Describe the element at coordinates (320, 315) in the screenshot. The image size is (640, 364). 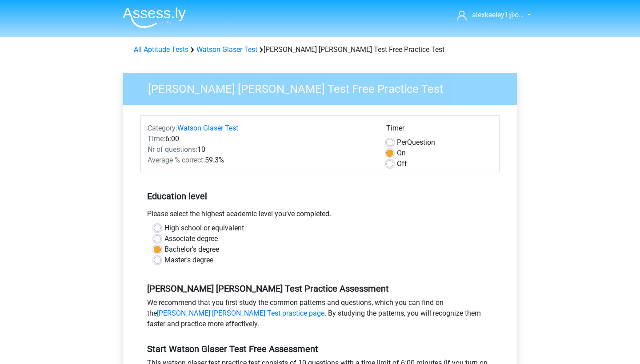
I see `div: We recommend that you first study the common patterns and questions, which you can find on the . ...` at that location.